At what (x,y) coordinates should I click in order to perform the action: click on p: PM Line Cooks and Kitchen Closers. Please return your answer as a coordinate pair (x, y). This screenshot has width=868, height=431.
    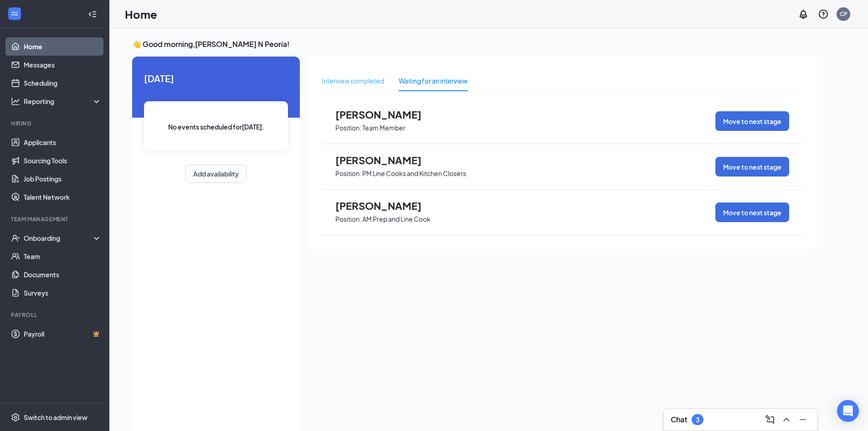
    Looking at the image, I should click on (414, 173).